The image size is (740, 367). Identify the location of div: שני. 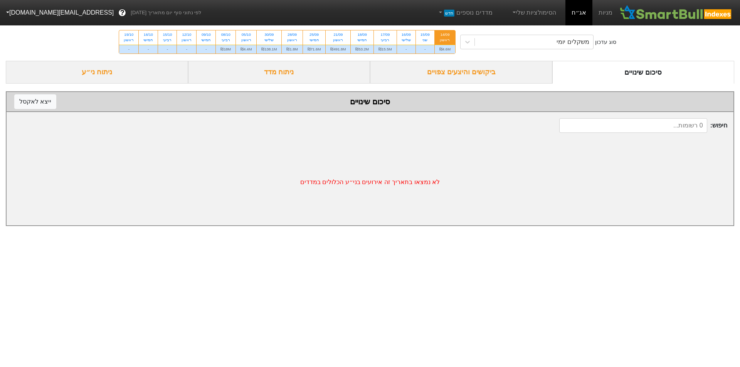
(425, 40).